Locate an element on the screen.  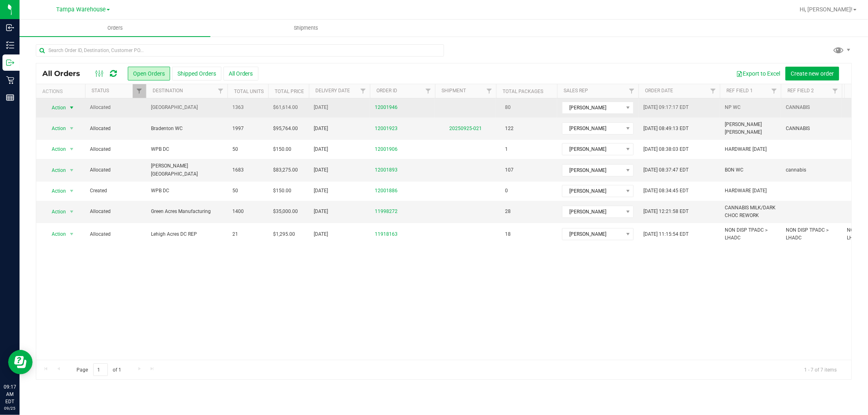
span: $35,000.00 is located at coordinates (286, 211).